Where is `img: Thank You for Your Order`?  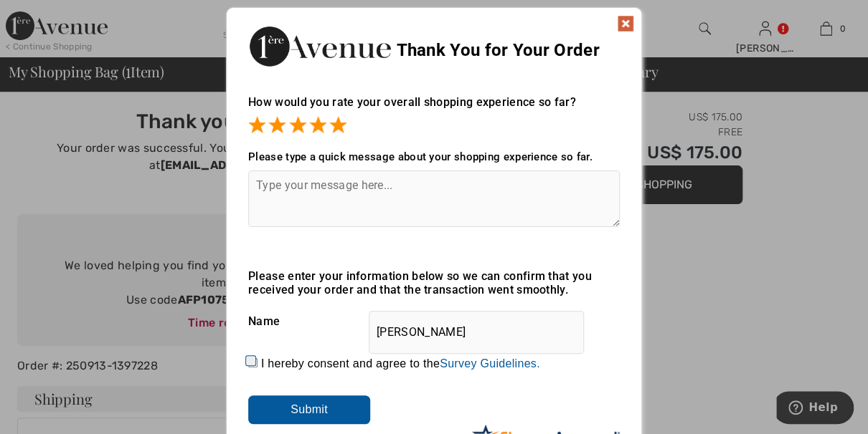
img: Thank You for Your Order is located at coordinates (320, 46).